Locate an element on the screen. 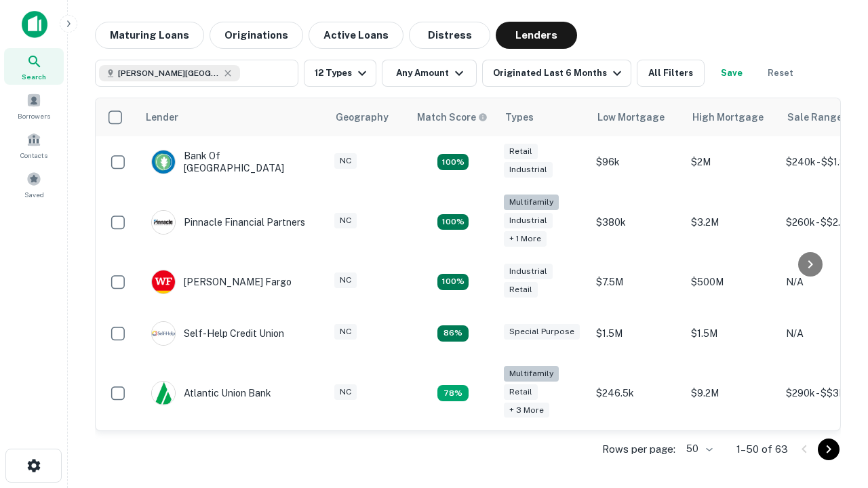 This screenshot has height=488, width=868. div: + 3 more is located at coordinates (526, 410).